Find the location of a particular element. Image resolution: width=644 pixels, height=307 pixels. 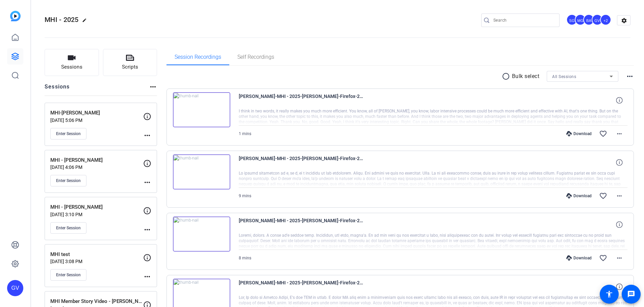

mat-icon: settings is located at coordinates (624, 20).